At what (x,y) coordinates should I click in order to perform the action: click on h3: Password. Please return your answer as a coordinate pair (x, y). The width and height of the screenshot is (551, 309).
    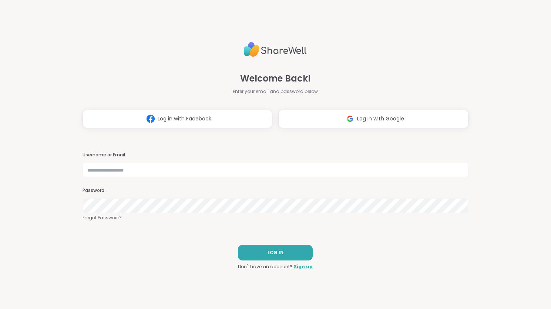
    Looking at the image, I should click on (275, 190).